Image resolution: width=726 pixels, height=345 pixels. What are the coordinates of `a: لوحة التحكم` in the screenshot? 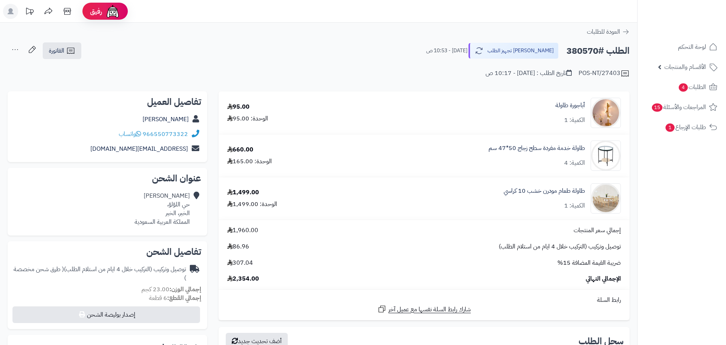 It's located at (682, 47).